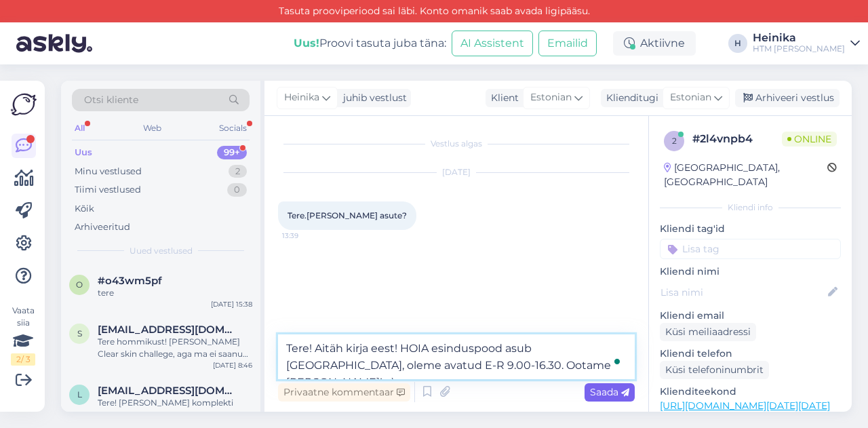 Image resolution: width=868 pixels, height=428 pixels. Describe the element at coordinates (750, 391) in the screenshot. I see `p: Klienditeekond` at that location.